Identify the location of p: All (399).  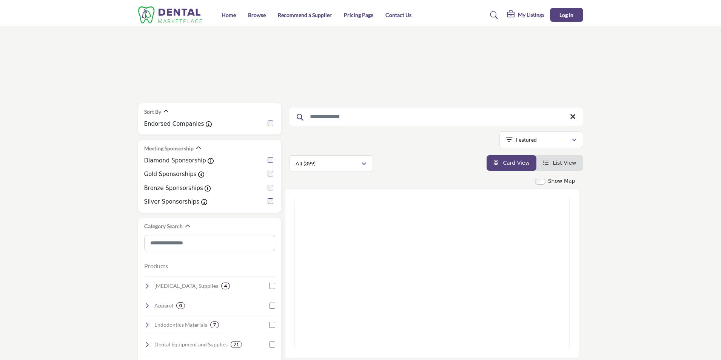
(305, 163).